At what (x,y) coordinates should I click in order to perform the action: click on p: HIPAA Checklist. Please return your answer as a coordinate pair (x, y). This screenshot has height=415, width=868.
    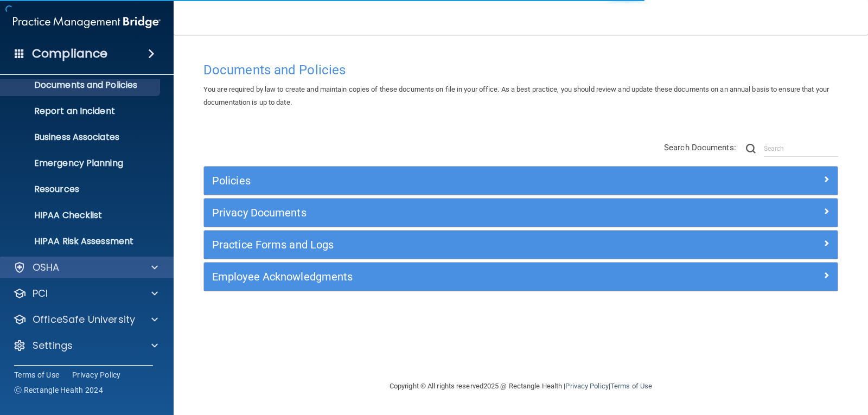
    Looking at the image, I should click on (81, 215).